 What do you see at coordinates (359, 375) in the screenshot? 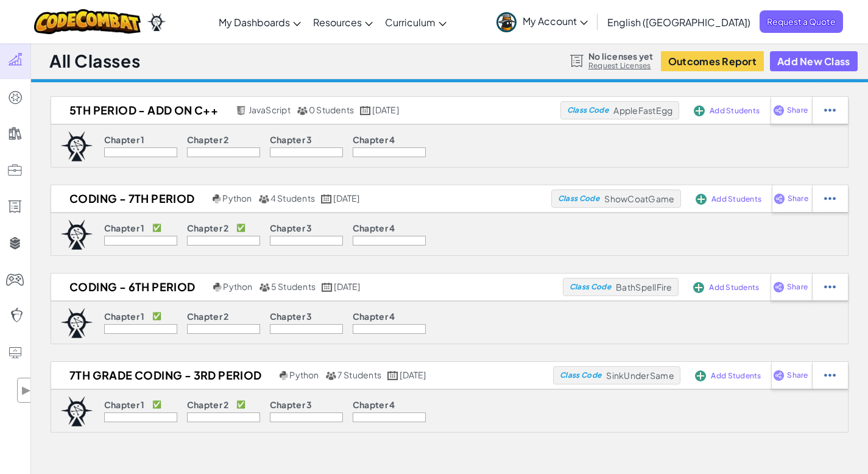
I see `span: 7 Students` at bounding box center [359, 375].